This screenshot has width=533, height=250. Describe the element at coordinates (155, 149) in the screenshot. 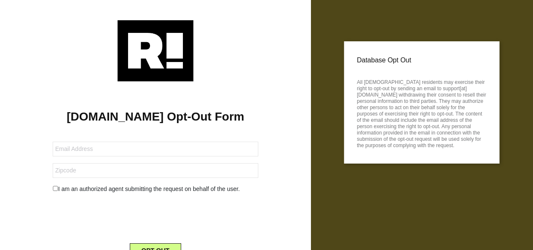

I see `input: Email Address` at that location.